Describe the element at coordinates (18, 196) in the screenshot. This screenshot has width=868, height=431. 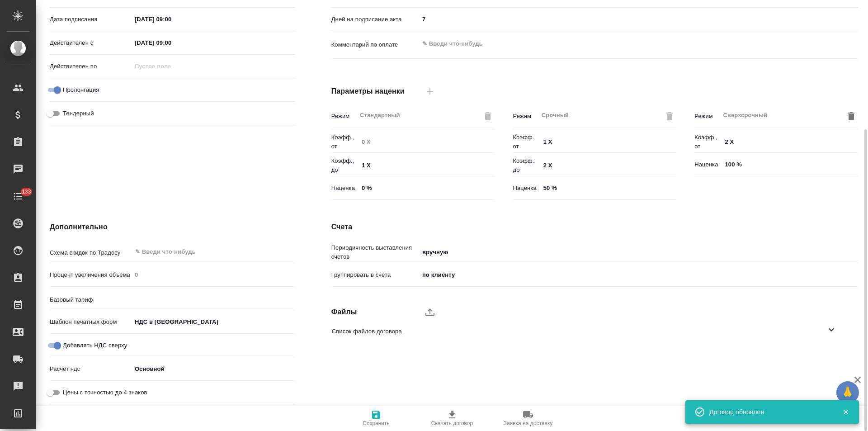
I see `a: 133` at that location.